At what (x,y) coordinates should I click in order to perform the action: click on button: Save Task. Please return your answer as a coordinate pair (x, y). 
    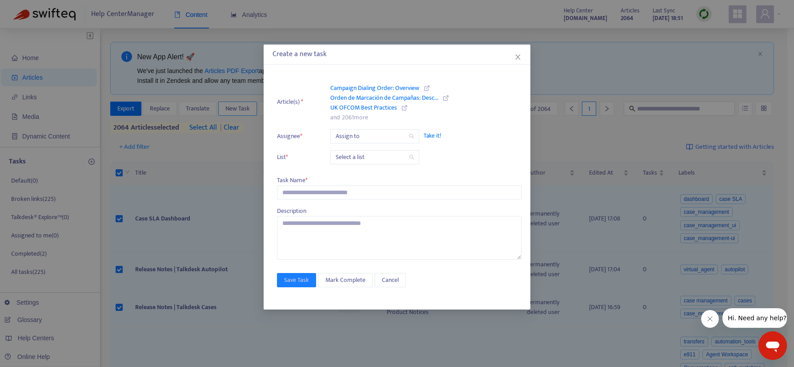
    Looking at the image, I should click on (297, 280).